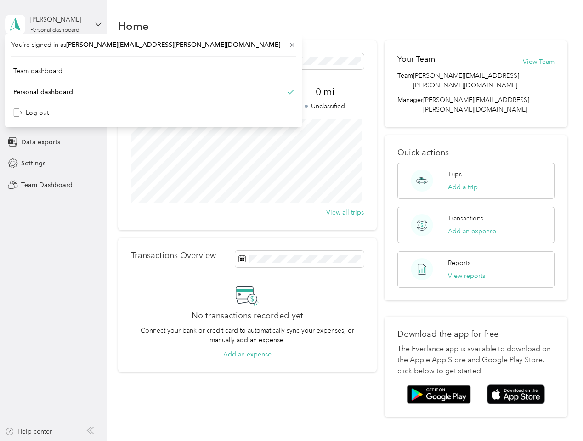 Image resolution: width=583 pixels, height=441 pixels. Describe the element at coordinates (345, 212) in the screenshot. I see `button: View all trips` at that location.